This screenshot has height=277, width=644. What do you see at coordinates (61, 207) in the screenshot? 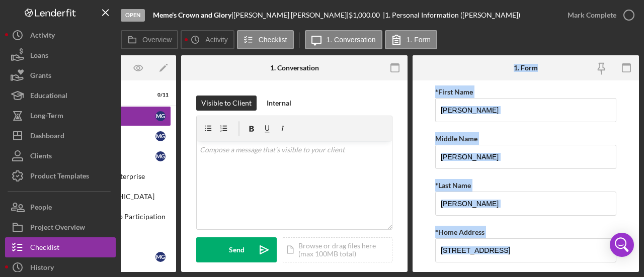
I see `button: People` at bounding box center [61, 207].